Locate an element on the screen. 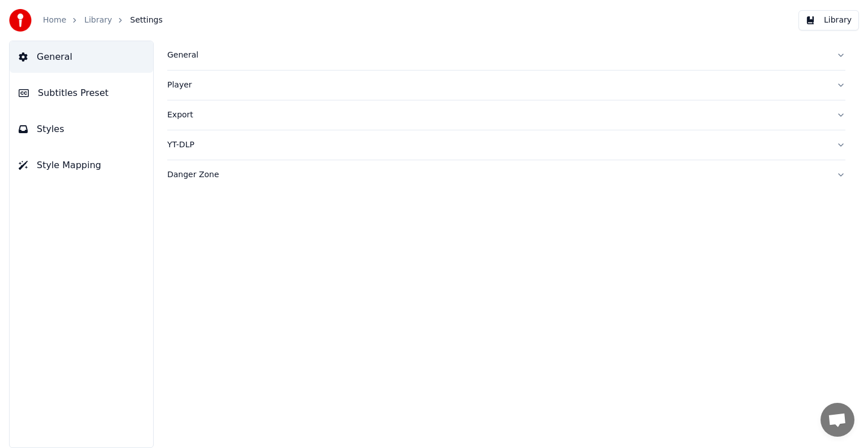 The width and height of the screenshot is (868, 448). button: Style Mapping is located at coordinates (82, 165).